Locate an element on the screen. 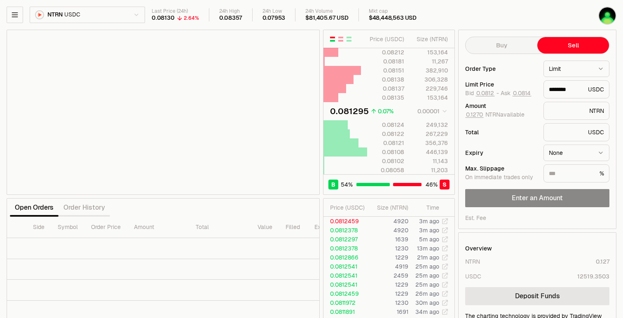  div: 11,143 is located at coordinates (429, 161).